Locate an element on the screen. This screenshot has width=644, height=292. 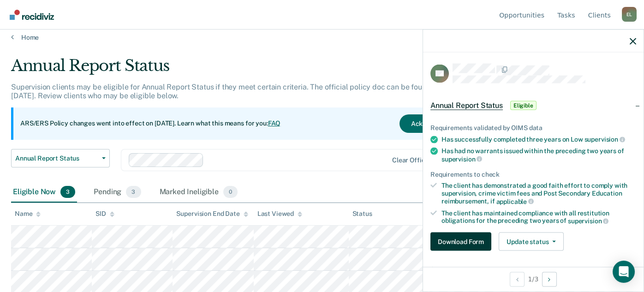
div: E L is located at coordinates (629, 14).